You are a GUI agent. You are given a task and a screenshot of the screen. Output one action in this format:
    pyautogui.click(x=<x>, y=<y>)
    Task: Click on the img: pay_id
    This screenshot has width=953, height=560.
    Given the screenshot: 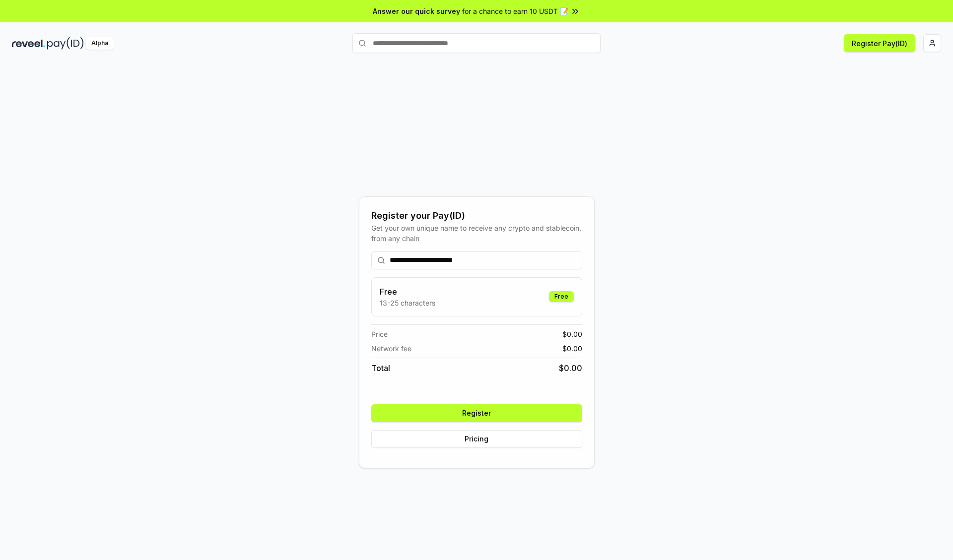 What is the action you would take?
    pyautogui.click(x=66, y=43)
    